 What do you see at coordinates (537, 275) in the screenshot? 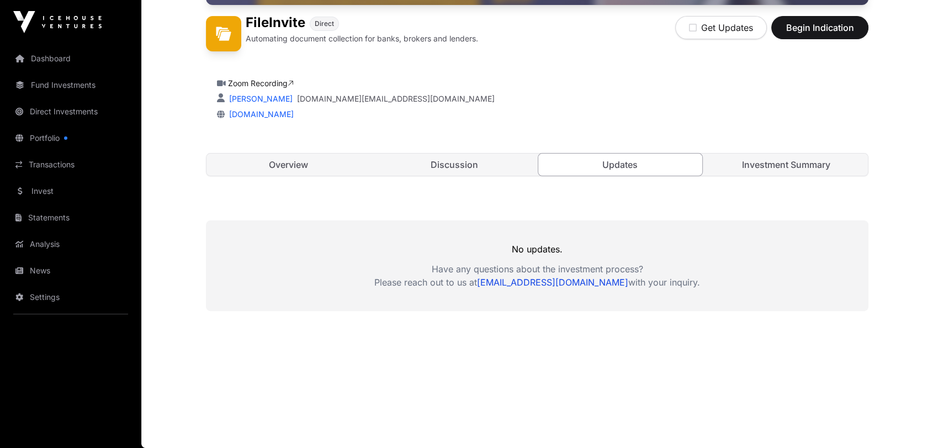
I see `p: Have any questions about the investment process? Please reach out to us at with your inquiry.` at bounding box center [537, 275].